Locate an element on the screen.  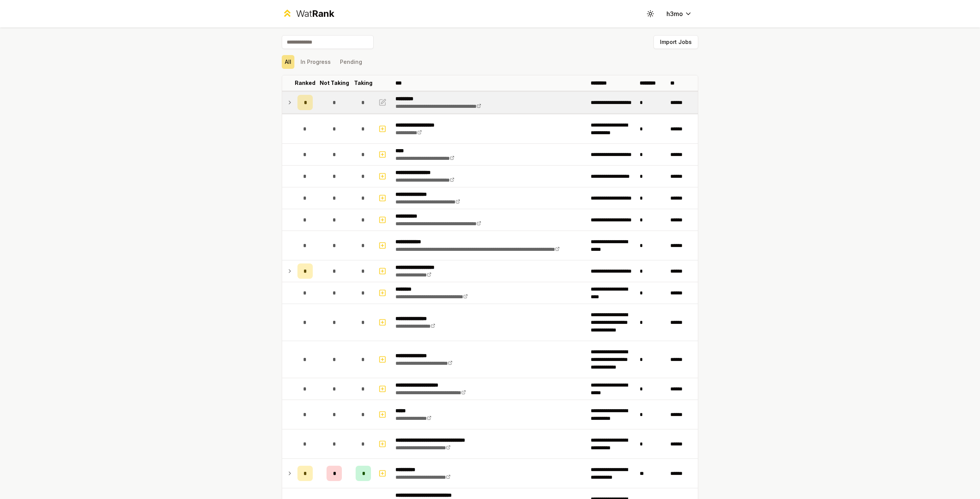
button: Pending is located at coordinates (351, 62).